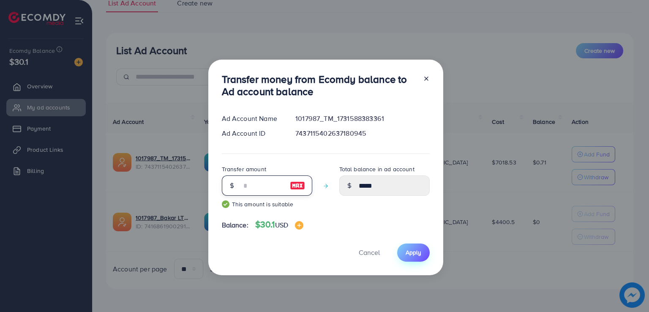 The image size is (649, 312). I want to click on div: Ad Account Name, so click(252, 118).